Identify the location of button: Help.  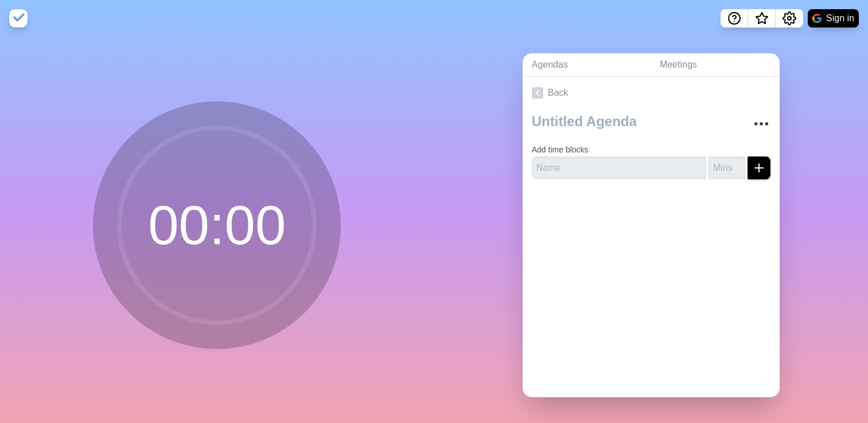
(734, 18).